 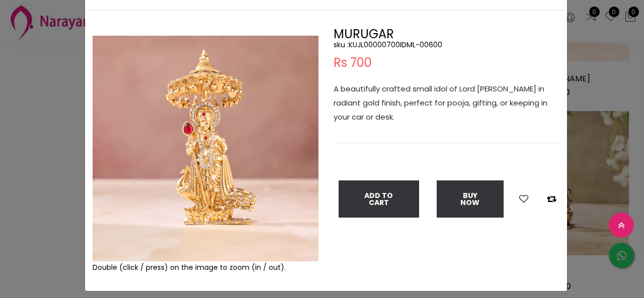 What do you see at coordinates (470, 199) in the screenshot?
I see `button: Buy Now` at bounding box center [470, 199].